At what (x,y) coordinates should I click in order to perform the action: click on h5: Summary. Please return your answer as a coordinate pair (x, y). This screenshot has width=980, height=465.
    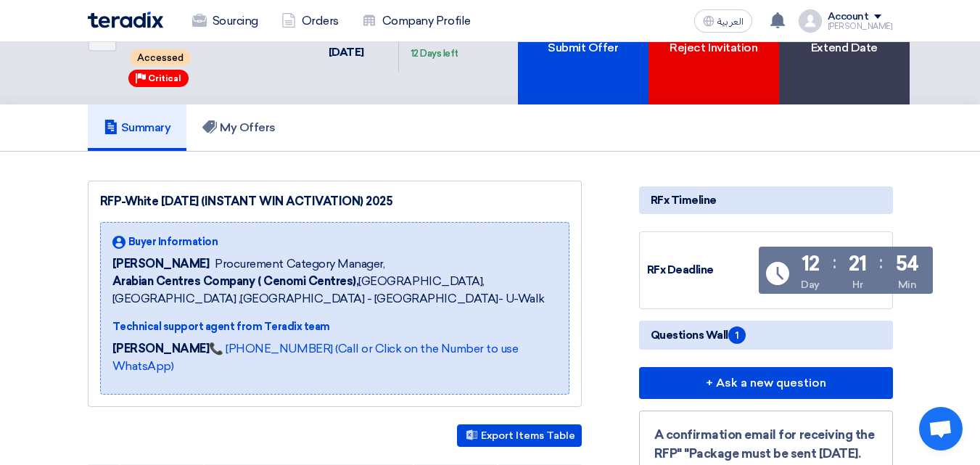
    Looking at the image, I should click on (137, 128).